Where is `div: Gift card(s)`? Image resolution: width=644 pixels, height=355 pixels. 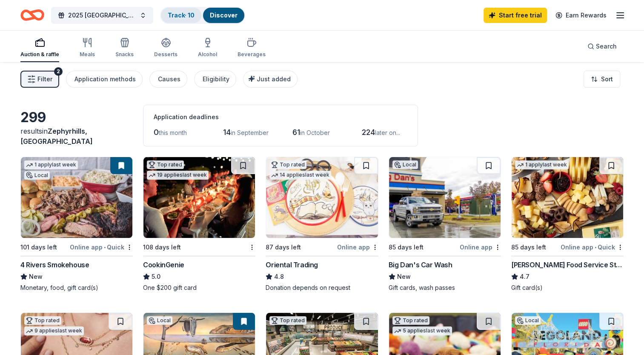
div: Gift card(s) is located at coordinates (567, 287).